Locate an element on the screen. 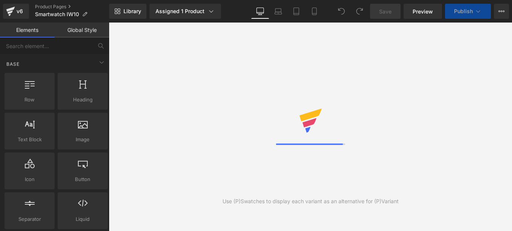 The width and height of the screenshot is (512, 231). a: Product Pages is located at coordinates (72, 7).